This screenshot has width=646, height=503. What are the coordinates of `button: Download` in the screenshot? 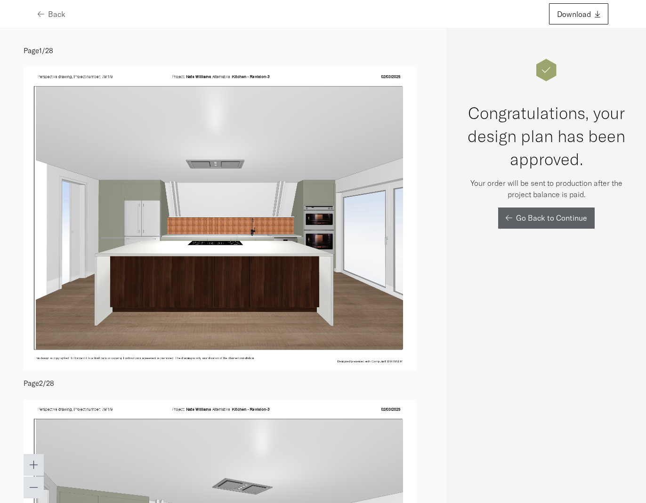 It's located at (578, 14).